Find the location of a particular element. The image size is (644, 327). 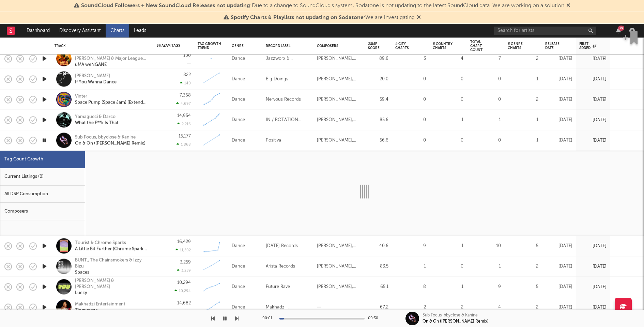

div: 16,429 is located at coordinates (184, 241).